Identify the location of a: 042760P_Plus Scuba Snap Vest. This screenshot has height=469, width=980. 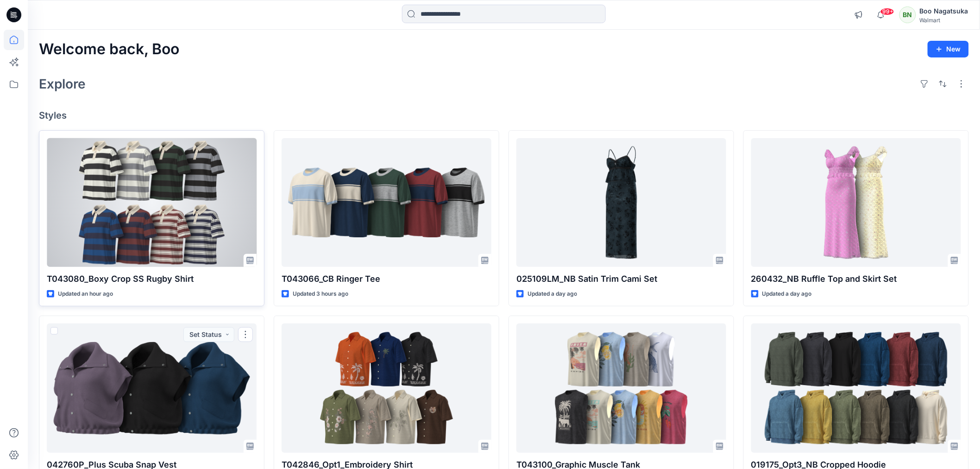
(151, 388).